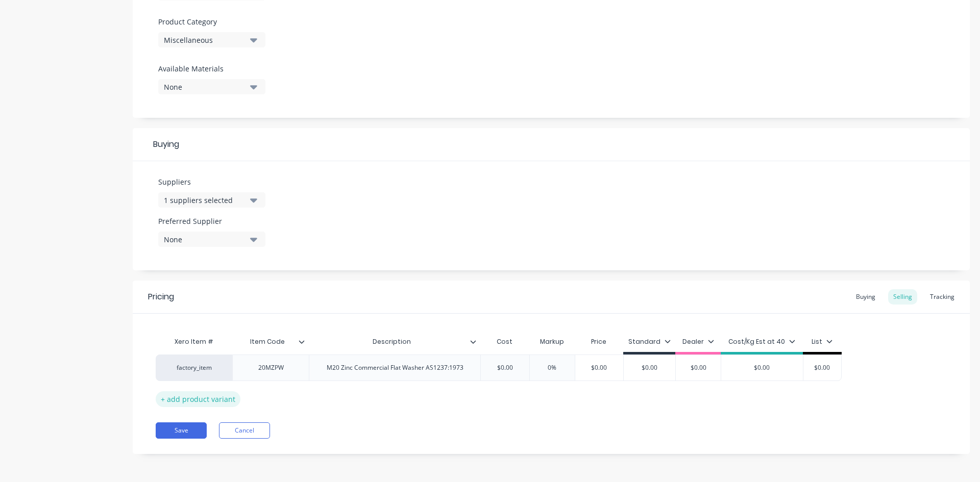 The height and width of the screenshot is (482, 980). I want to click on div: 0%, so click(552, 368).